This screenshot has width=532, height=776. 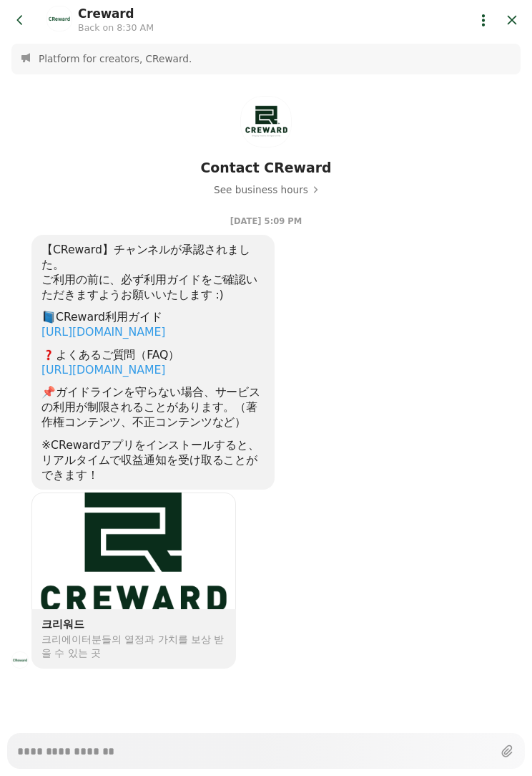 I want to click on div: 크리에이터분들의 열정과 가치를 보상 받을 수 있는 곳, so click(x=134, y=646).